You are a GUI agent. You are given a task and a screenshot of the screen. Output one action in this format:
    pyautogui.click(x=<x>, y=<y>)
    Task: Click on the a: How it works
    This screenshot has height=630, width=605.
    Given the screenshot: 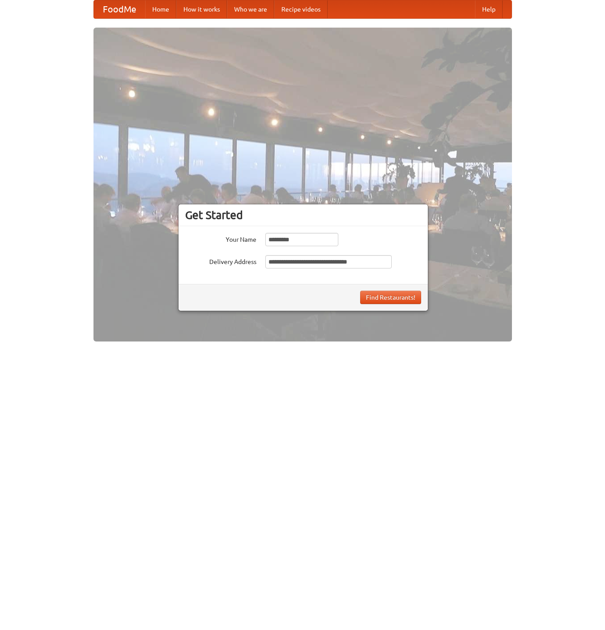 What is the action you would take?
    pyautogui.click(x=202, y=9)
    